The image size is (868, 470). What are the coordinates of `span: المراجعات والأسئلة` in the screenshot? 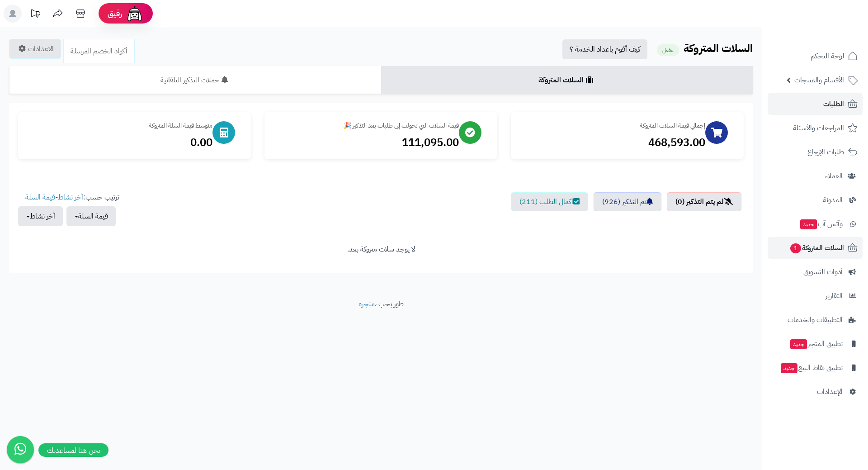 It's located at (818, 128).